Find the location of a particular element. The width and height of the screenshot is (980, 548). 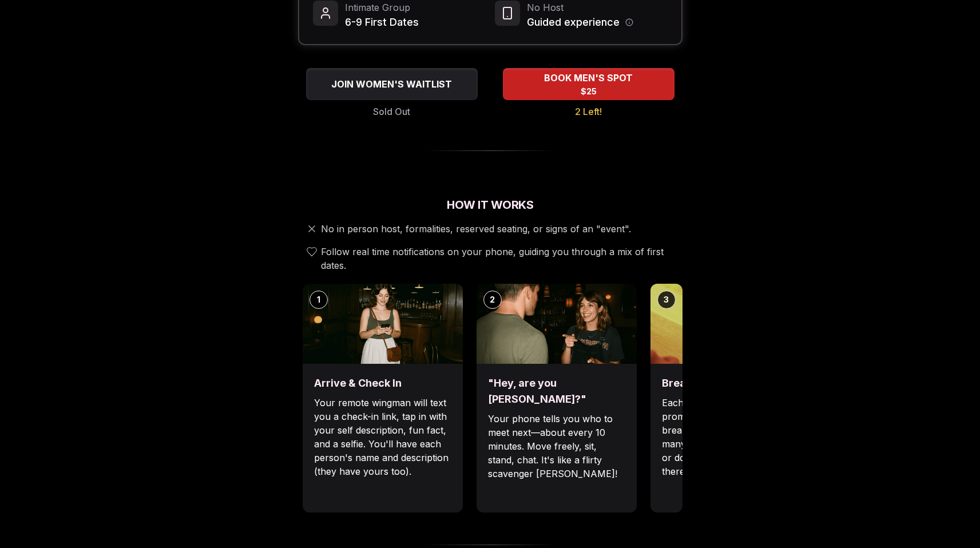

p: Your phone tells you who to meet next—about every 10 minutes. Move freely, sit, stand, chat. It's... is located at coordinates (557, 446).